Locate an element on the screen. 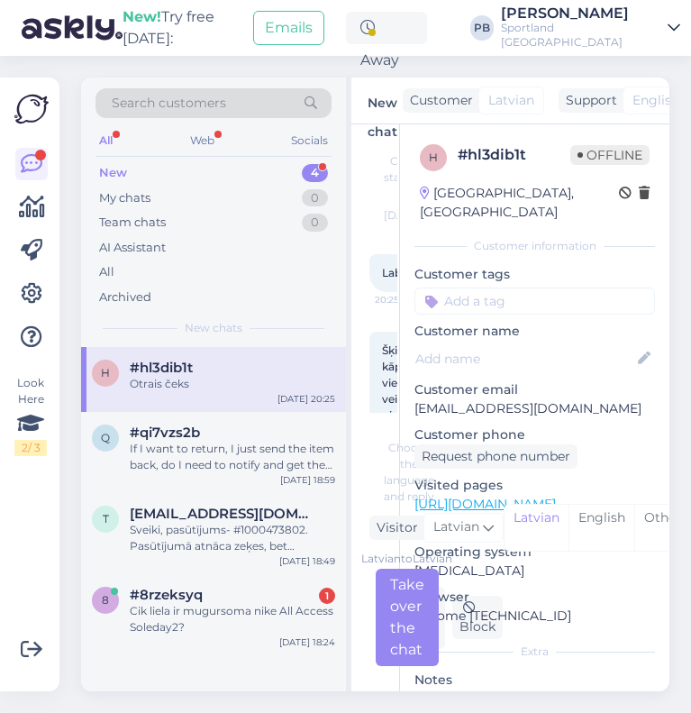 This screenshot has width=691, height=713. span: t is located at coordinates (105, 518).